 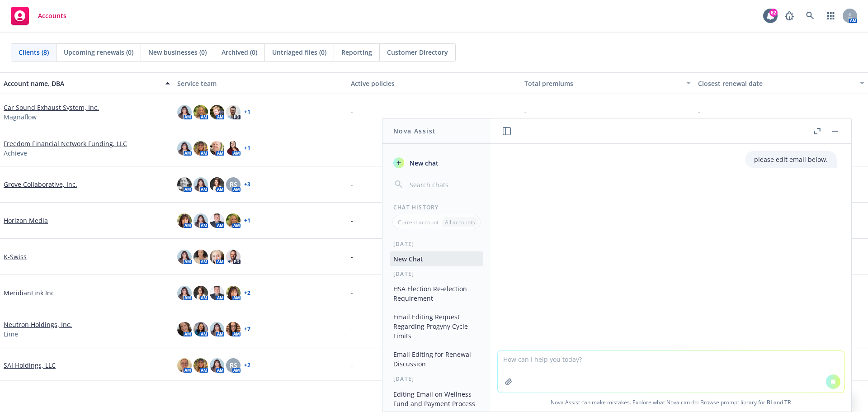 I want to click on span: Archived (0), so click(x=239, y=52).